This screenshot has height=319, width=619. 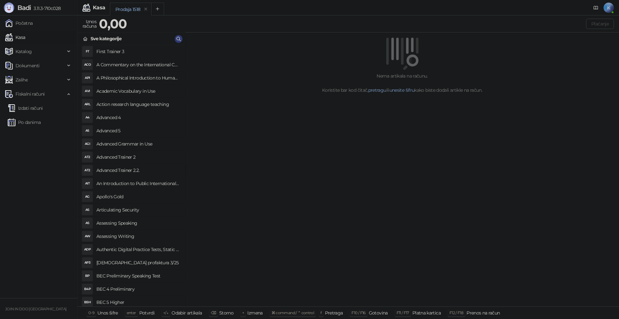 I want to click on span: ⌘ command / ⌃ control, so click(x=293, y=313).